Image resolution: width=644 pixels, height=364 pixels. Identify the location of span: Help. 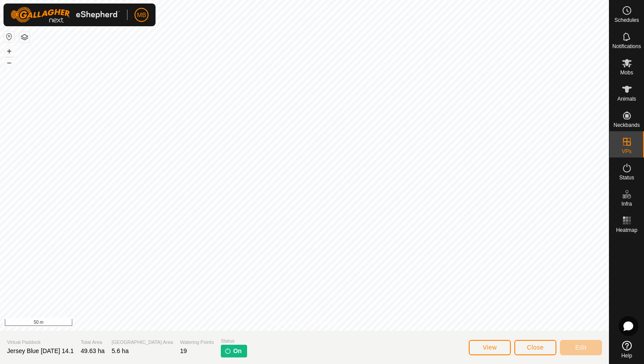
(626, 356).